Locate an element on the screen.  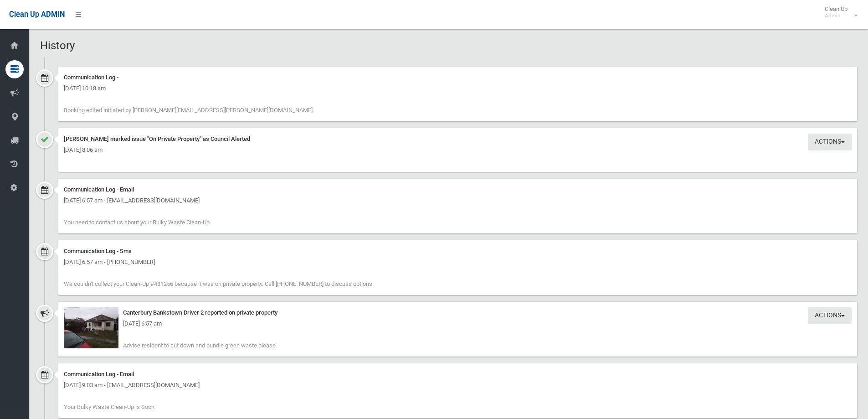
span: Your Bulky Waste Clean-Up is Soon is located at coordinates (109, 406).